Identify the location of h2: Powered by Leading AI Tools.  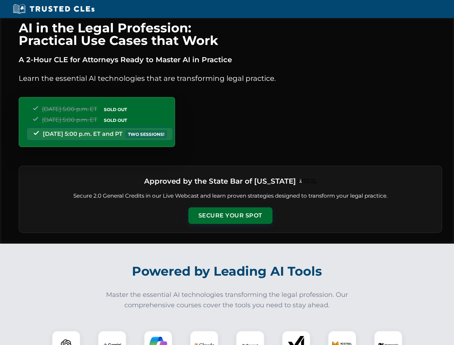
(227, 272).